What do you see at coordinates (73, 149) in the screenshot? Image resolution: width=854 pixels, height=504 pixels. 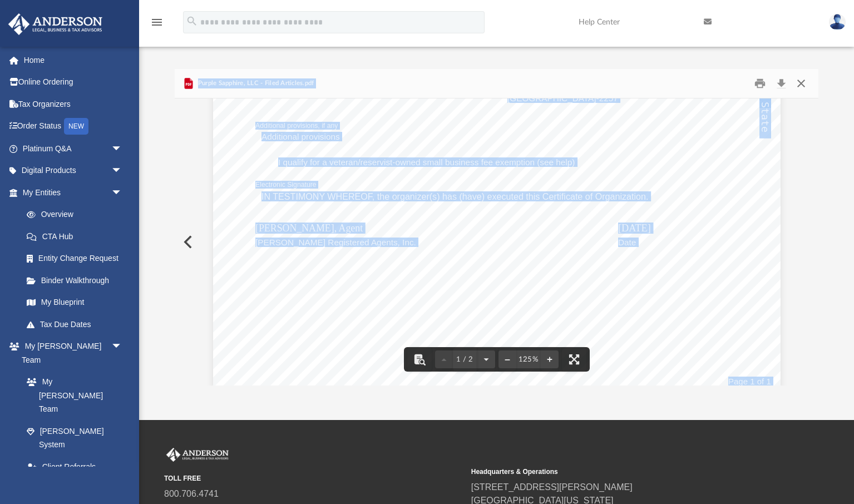 I see `a: Platinum Q&Aarrow_drop_down` at bounding box center [73, 149].